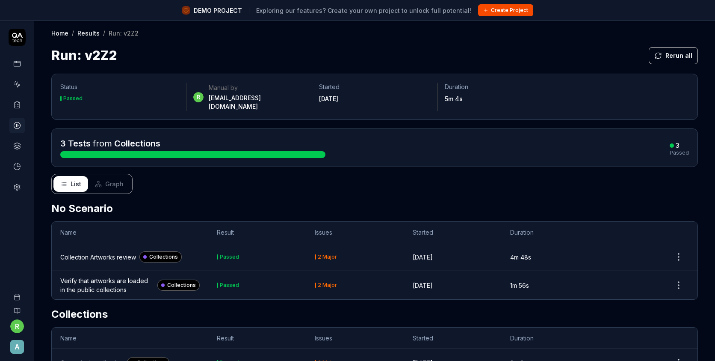 Image resolution: width=715 pixels, height=361 pixels. I want to click on span: from, so click(102, 143).